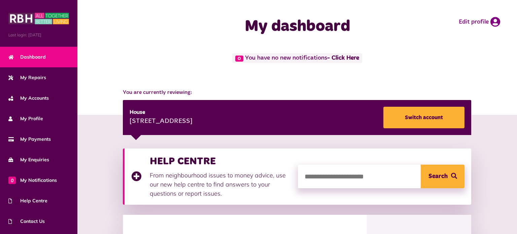 This screenshot has width=517, height=234. Describe the element at coordinates (424, 117) in the screenshot. I see `a: Switch account` at that location.